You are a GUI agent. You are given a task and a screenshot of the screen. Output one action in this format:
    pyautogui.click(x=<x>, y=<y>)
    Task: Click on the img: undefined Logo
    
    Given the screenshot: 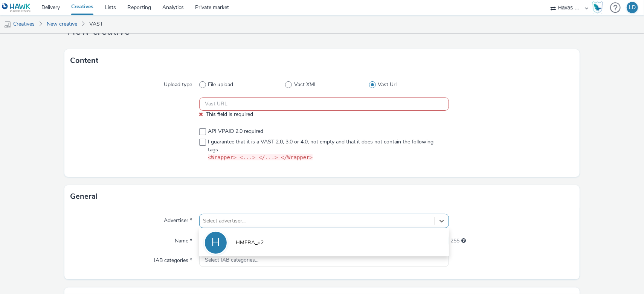 What is the action you would take?
    pyautogui.click(x=16, y=8)
    